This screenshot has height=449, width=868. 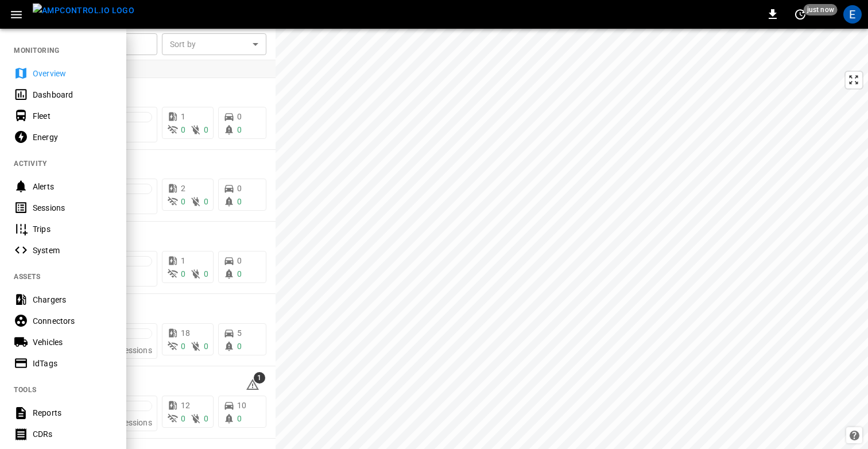 What do you see at coordinates (73, 363) in the screenshot?
I see `div: IdTags` at bounding box center [73, 363].